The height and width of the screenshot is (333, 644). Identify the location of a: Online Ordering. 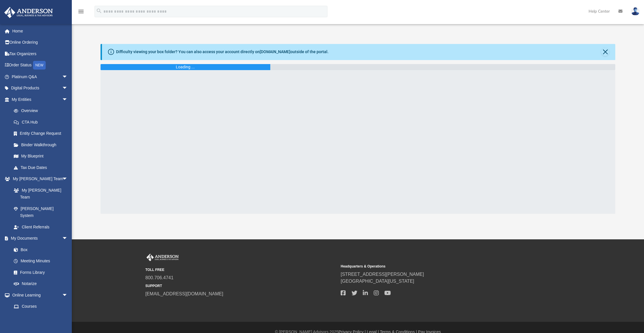
(40, 42).